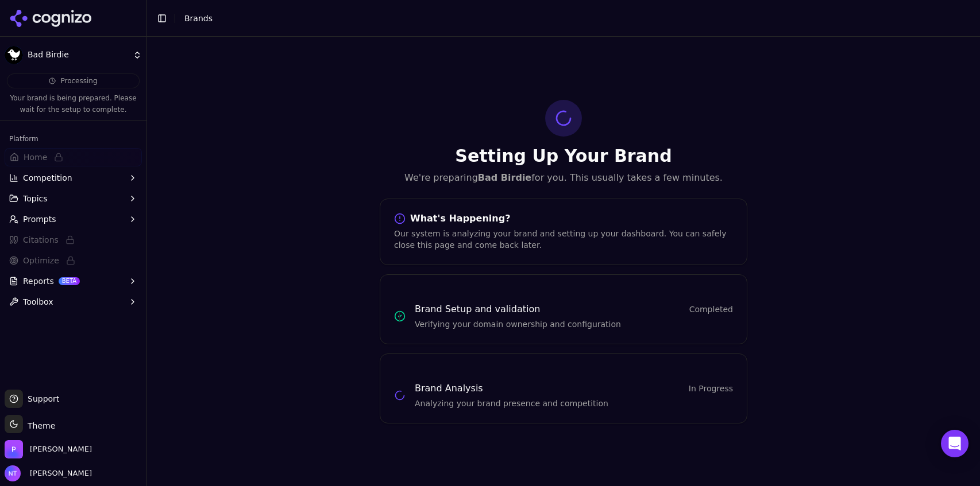 This screenshot has height=486, width=980. I want to click on p: We're preparing for you. This usually takes a few minutes., so click(564, 178).